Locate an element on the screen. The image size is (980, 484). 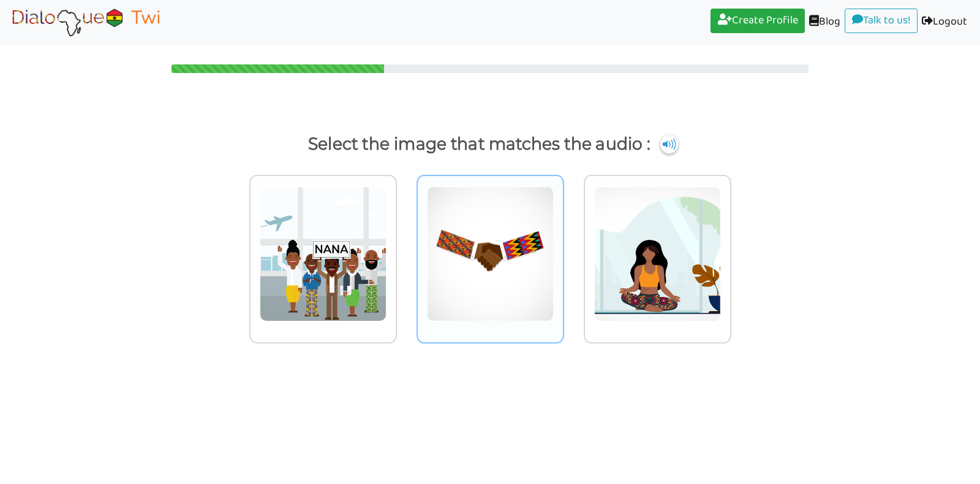
a: Logout is located at coordinates (944, 22).